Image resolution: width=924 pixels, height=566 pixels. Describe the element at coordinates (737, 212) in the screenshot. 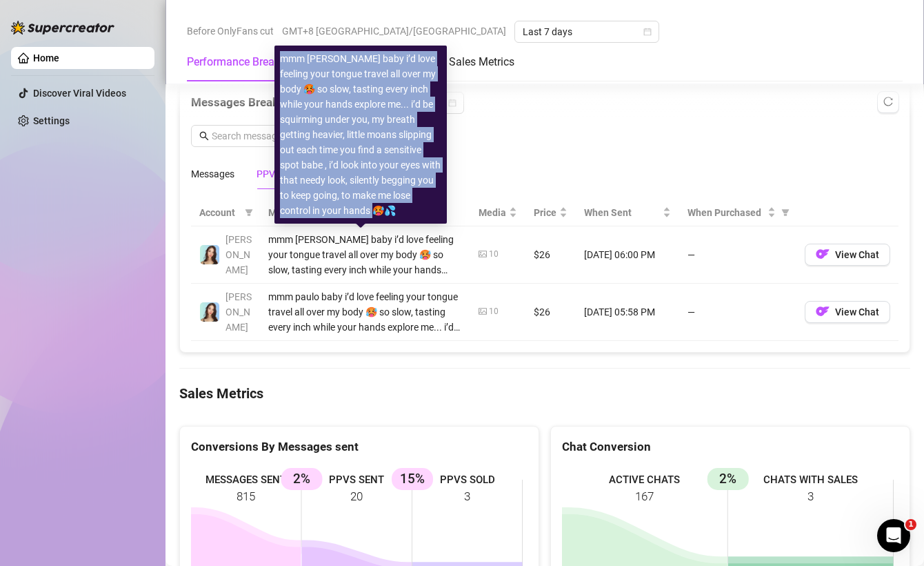

I see `th: When Purchased` at that location.